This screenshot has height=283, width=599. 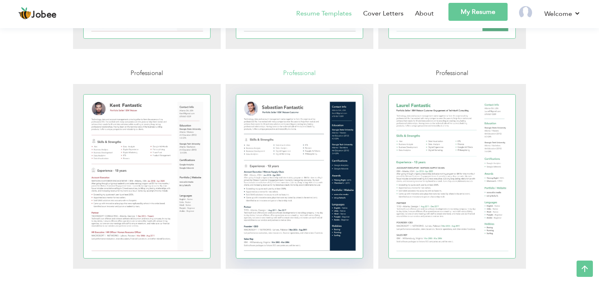 I want to click on span: Jobee, so click(x=44, y=15).